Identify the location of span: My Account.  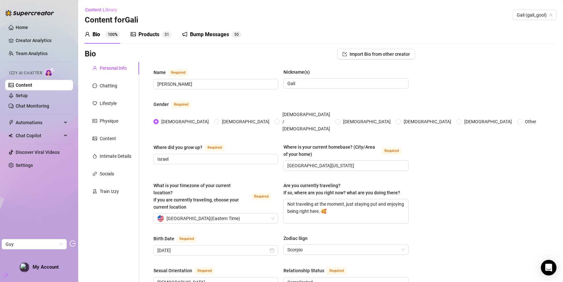
(46, 267).